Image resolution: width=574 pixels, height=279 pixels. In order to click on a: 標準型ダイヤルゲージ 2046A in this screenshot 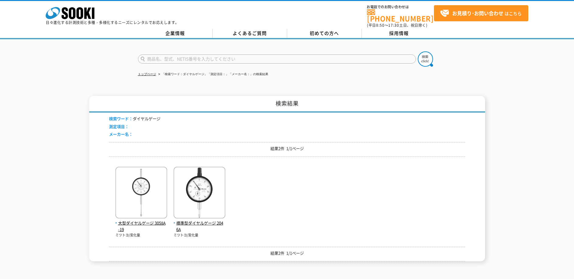, I will do `click(199, 223)`.